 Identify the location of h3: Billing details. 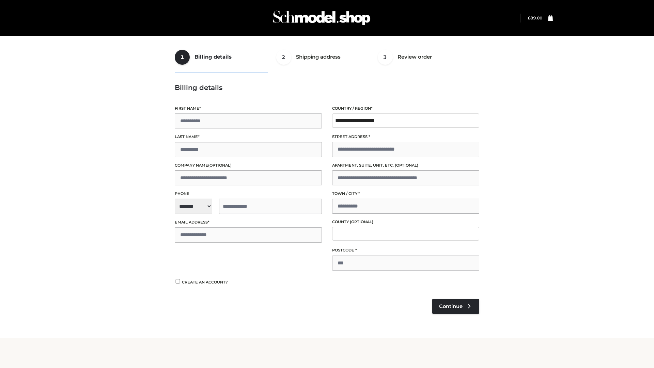
(327, 88).